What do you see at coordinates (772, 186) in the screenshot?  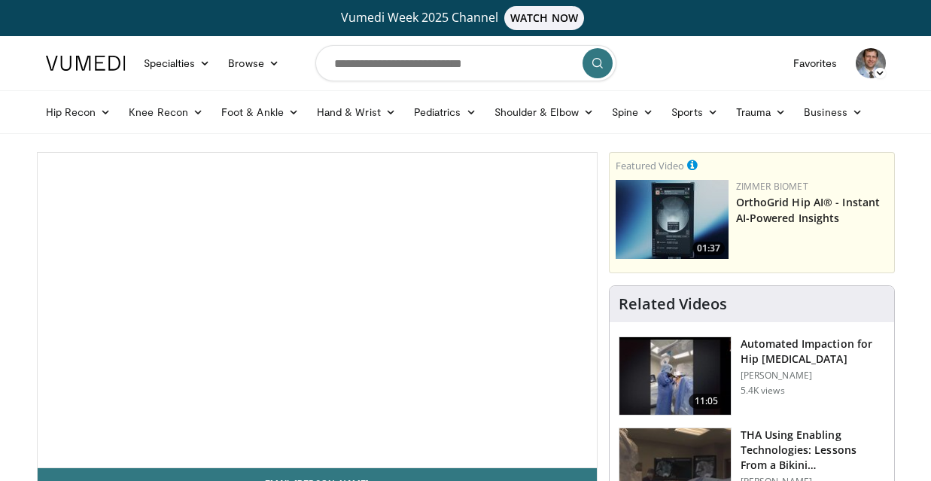 I see `a: Zimmer Biomet` at bounding box center [772, 186].